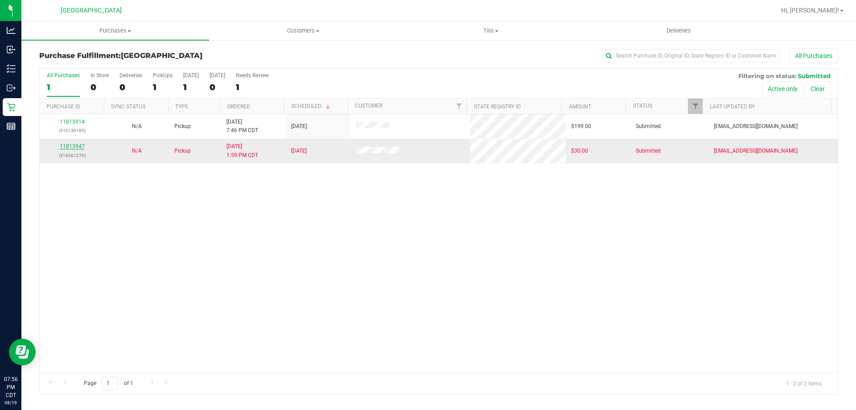 The image size is (856, 410). Describe the element at coordinates (804, 383) in the screenshot. I see `span: 1 - 2 of 2 items` at that location.